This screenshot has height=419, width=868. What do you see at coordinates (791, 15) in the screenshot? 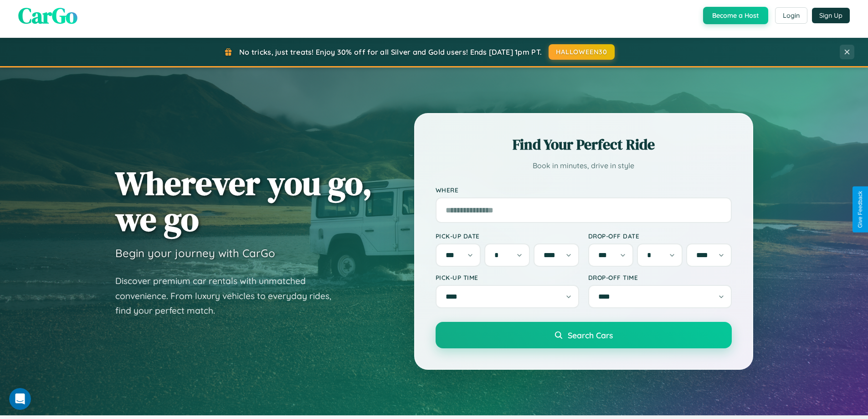
I see `button: Login` at bounding box center [791, 15].